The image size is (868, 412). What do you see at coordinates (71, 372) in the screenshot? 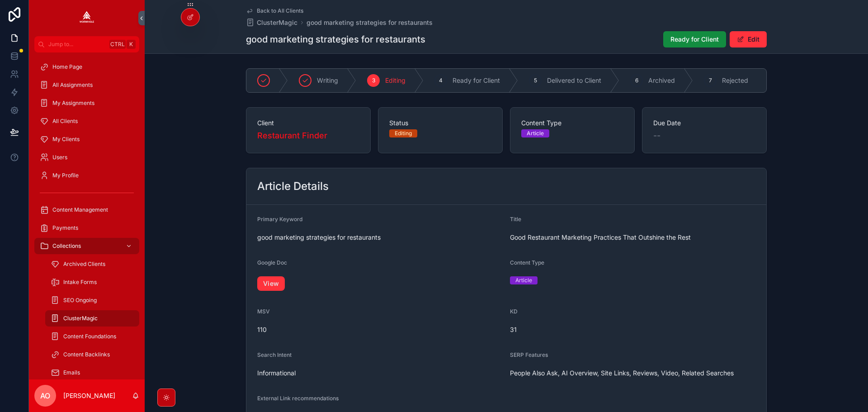
I see `span: Emails` at bounding box center [71, 372].